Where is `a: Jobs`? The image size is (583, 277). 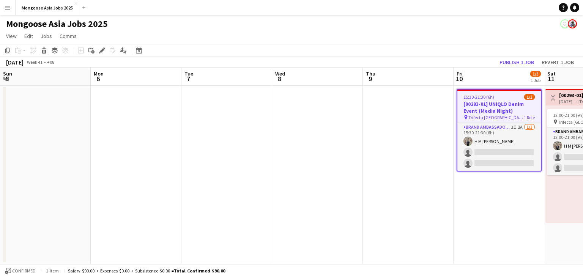
a: Jobs is located at coordinates (46, 36).